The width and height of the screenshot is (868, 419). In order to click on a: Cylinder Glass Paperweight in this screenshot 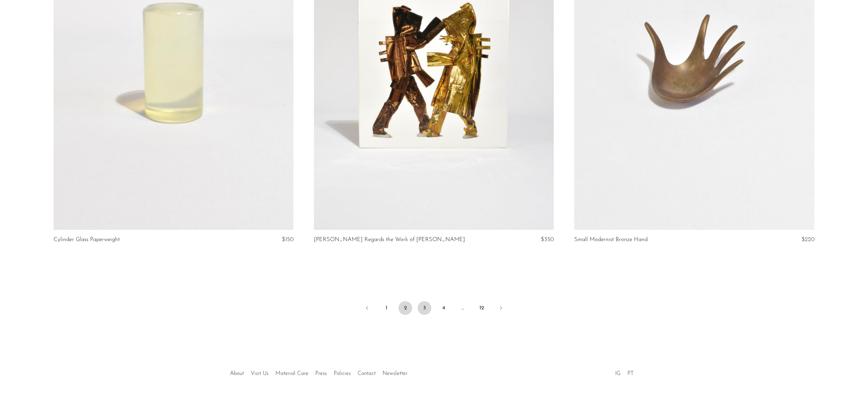, I will do `click(87, 240)`.